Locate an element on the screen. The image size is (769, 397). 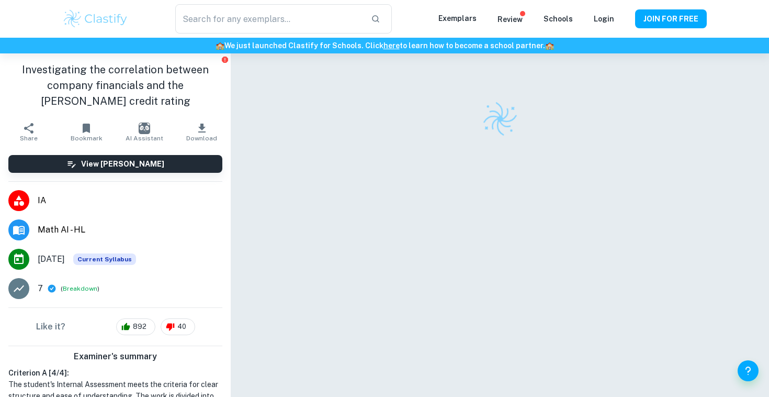
a: JOIN FOR FREE is located at coordinates (671, 19).